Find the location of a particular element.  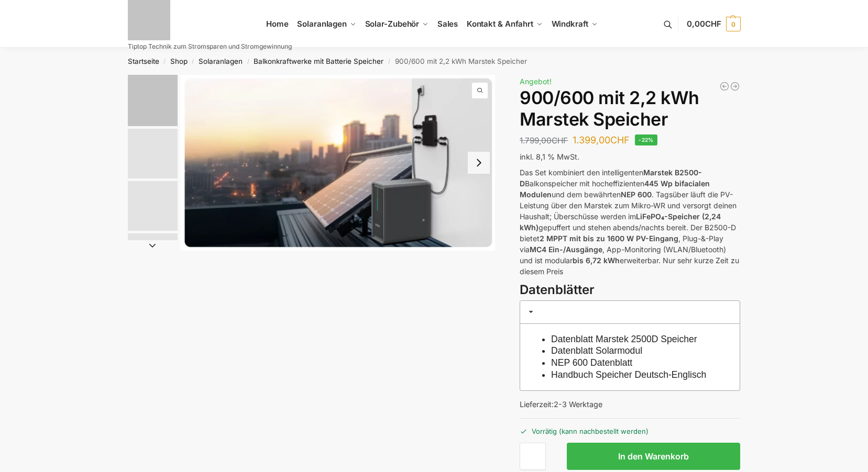

span: Sales is located at coordinates (448, 24).